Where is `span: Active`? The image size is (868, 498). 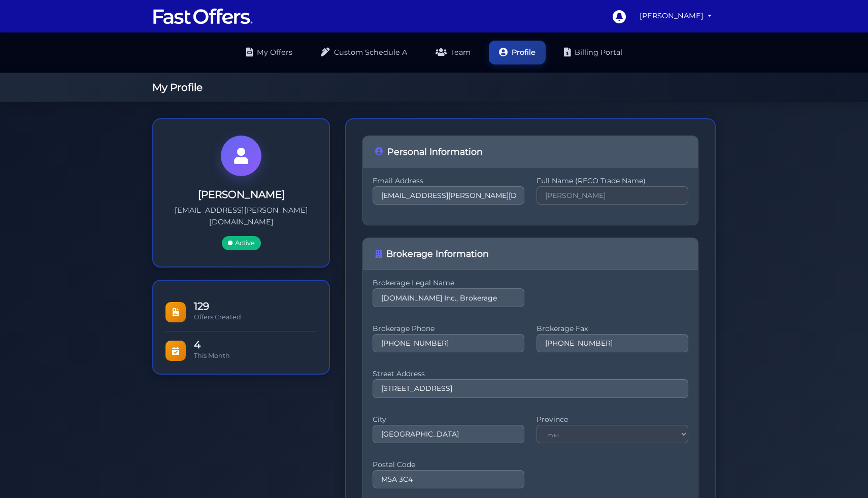 span: Active is located at coordinates (241, 243).